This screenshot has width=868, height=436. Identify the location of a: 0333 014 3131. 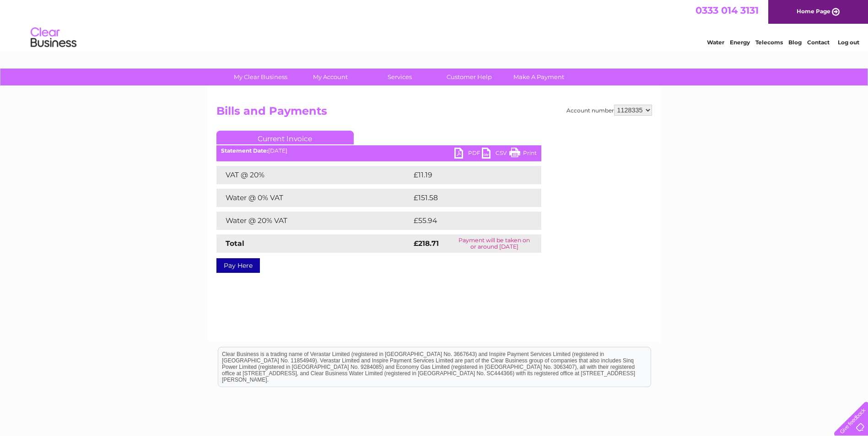
(727, 10).